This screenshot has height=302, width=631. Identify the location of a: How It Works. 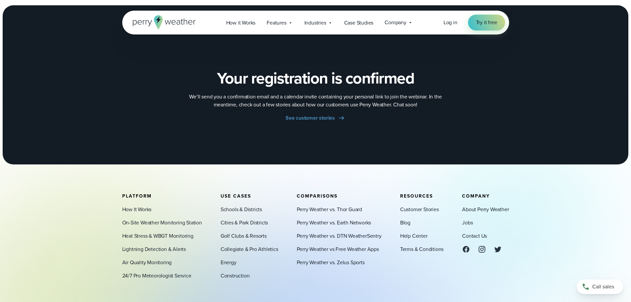
(137, 209).